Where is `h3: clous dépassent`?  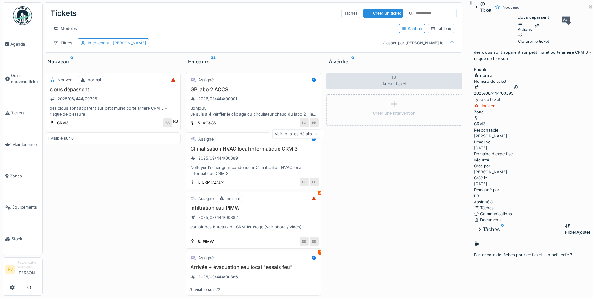
h3: clous dépassent is located at coordinates (113, 89).